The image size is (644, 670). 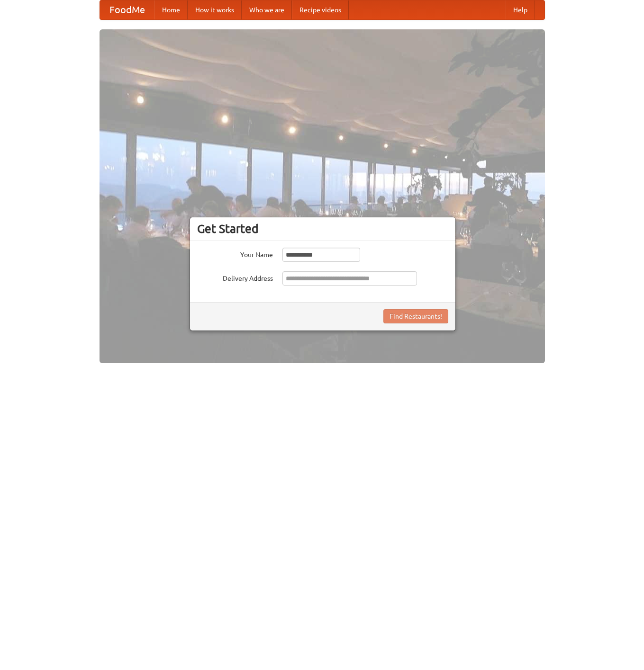 I want to click on button: Find Restaurants!, so click(x=415, y=316).